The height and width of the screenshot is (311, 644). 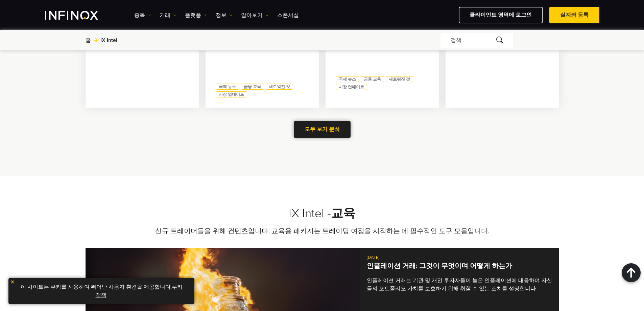 What do you see at coordinates (255, 15) in the screenshot?
I see `a: 알아보기` at bounding box center [255, 15].